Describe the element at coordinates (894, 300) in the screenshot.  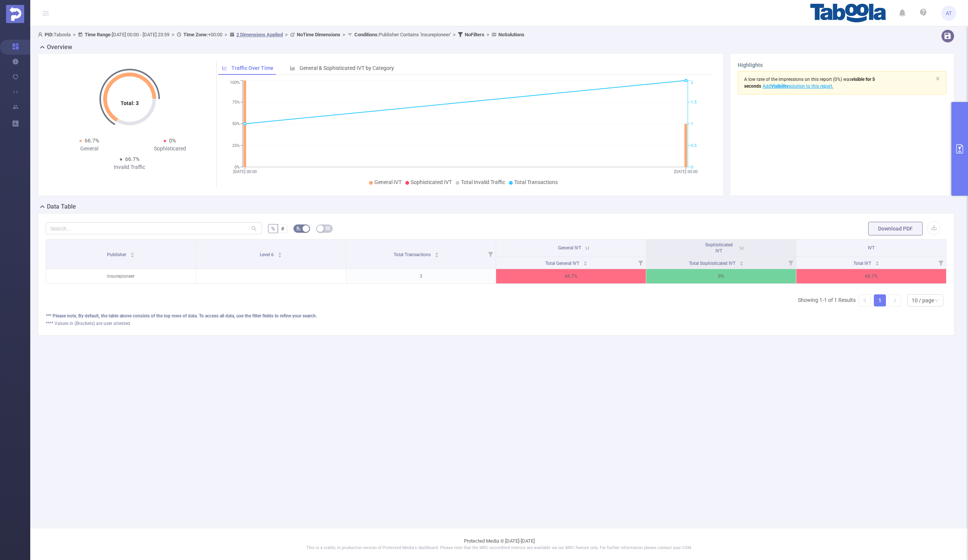
I see `i: icon: right` at that location.